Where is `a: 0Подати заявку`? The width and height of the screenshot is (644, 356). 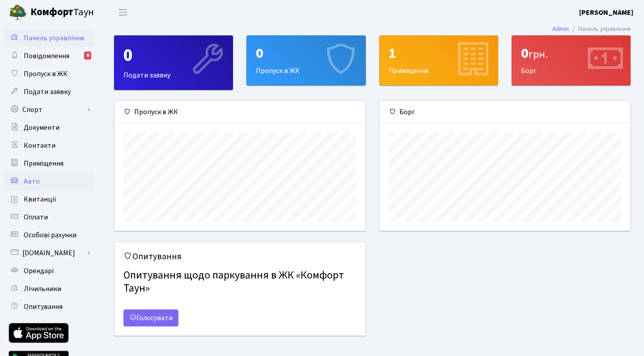 a: 0Подати заявку is located at coordinates (174, 62).